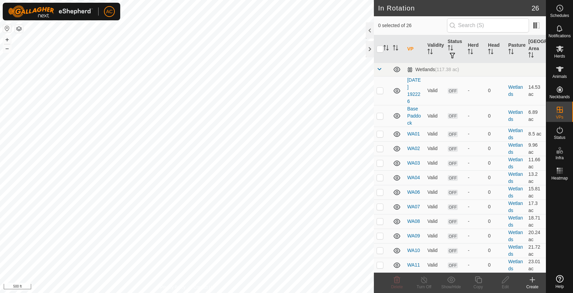  I want to click on th: Status, so click(455, 49).